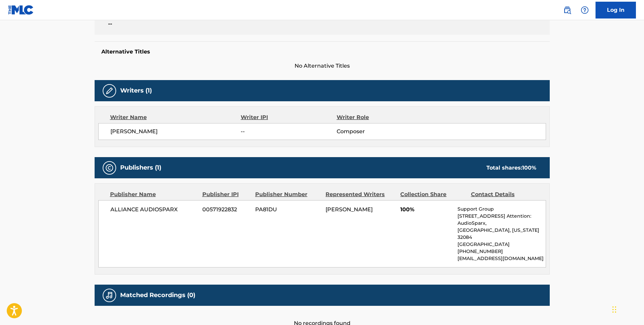 The image size is (644, 325). I want to click on img: help, so click(584, 10).